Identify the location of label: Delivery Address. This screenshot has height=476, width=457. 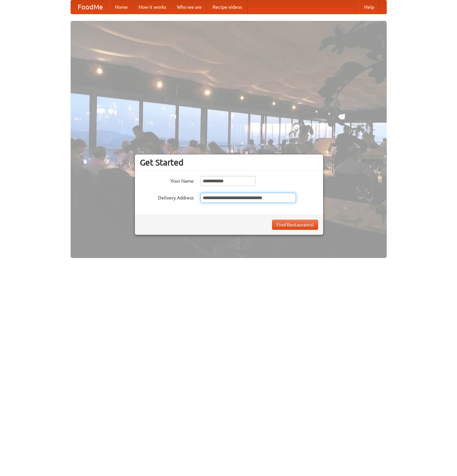
(167, 197).